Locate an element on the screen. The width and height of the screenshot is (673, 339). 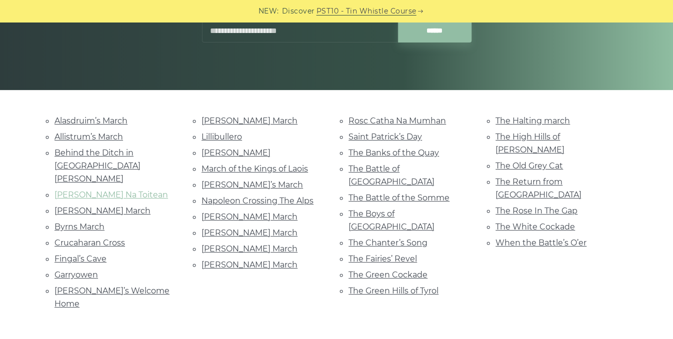
a: Garryowen is located at coordinates (76, 275).